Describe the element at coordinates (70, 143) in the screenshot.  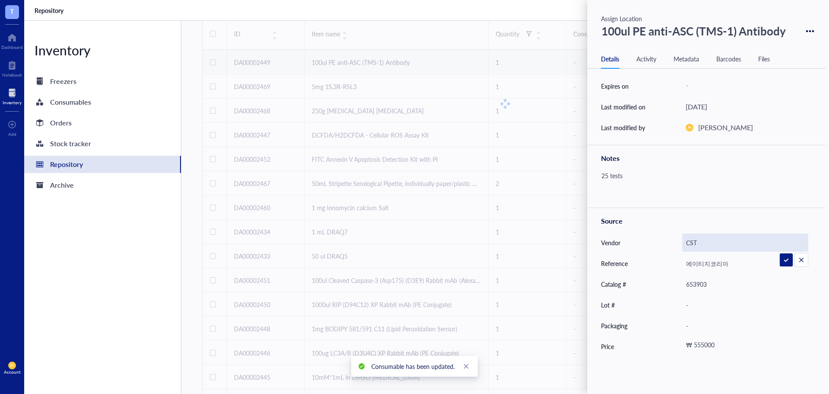
I see `div: Stock tracker` at that location.